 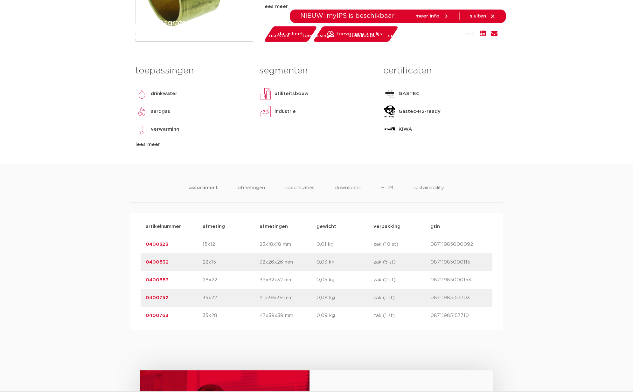 What do you see at coordinates (432, 36) in the screenshot?
I see `a: over ons` at bounding box center [432, 36].